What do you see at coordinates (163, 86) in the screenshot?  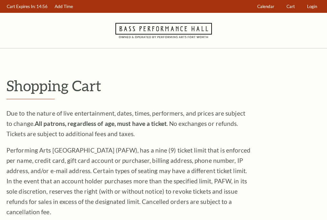 I see `p: Shopping Cart` at bounding box center [163, 86].